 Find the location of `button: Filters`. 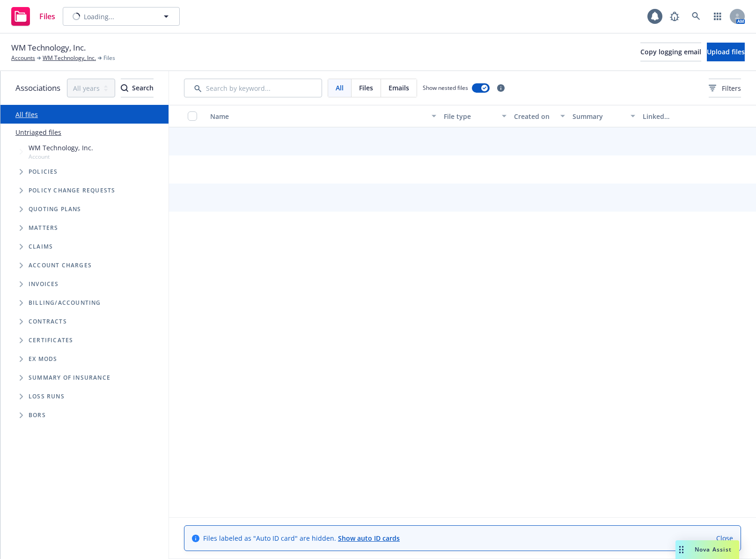

button: Filters is located at coordinates (725, 88).